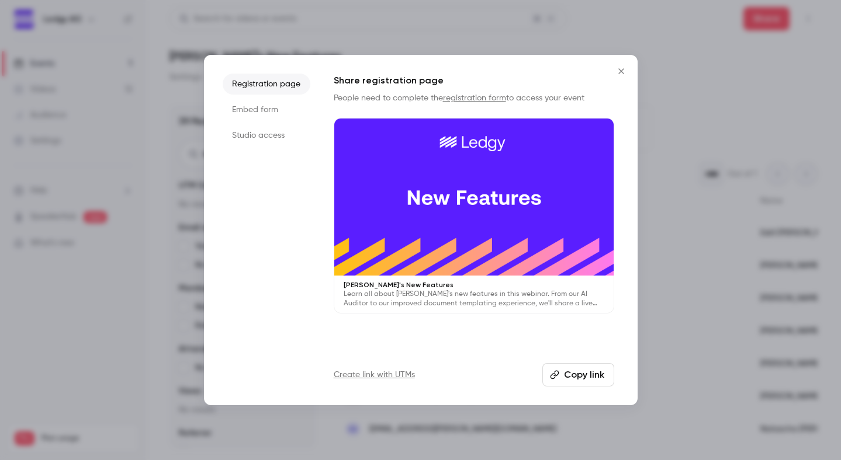 This screenshot has width=841, height=460. What do you see at coordinates (621, 71) in the screenshot?
I see `button: Close` at bounding box center [621, 71].